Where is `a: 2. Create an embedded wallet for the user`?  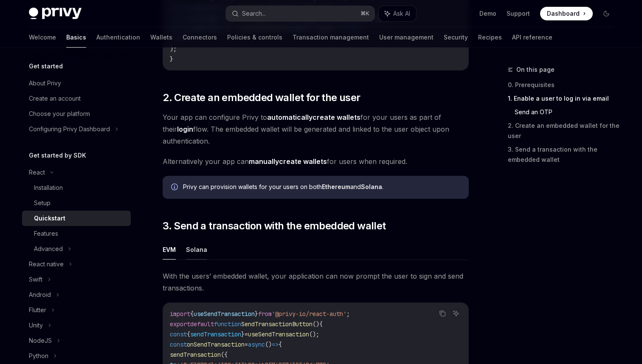 a: 2. Create an embedded wallet for the user is located at coordinates (564, 131).